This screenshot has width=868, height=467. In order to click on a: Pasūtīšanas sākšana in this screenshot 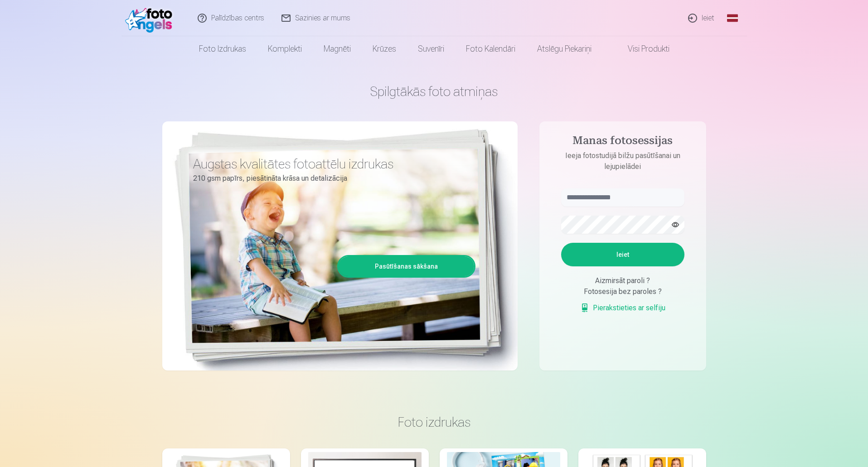, I will do `click(406, 267)`.